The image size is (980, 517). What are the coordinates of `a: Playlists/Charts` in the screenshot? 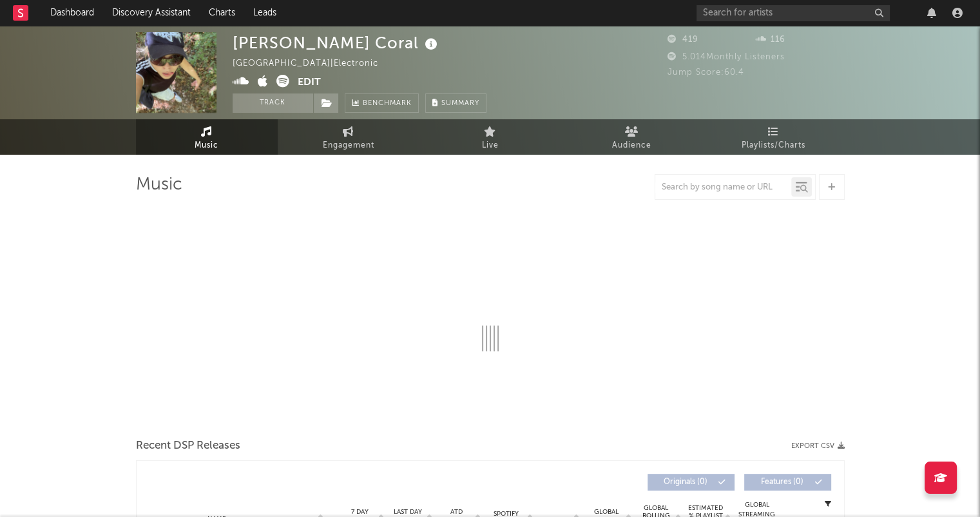 It's located at (774, 137).